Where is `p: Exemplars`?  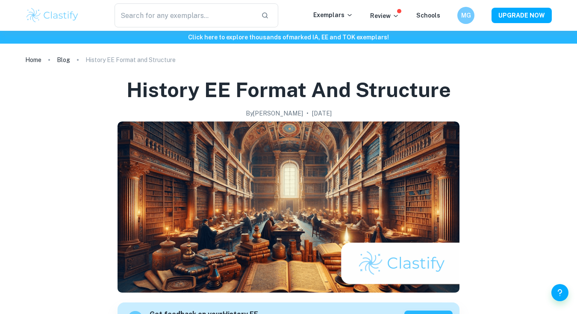 p: Exemplars is located at coordinates (333, 15).